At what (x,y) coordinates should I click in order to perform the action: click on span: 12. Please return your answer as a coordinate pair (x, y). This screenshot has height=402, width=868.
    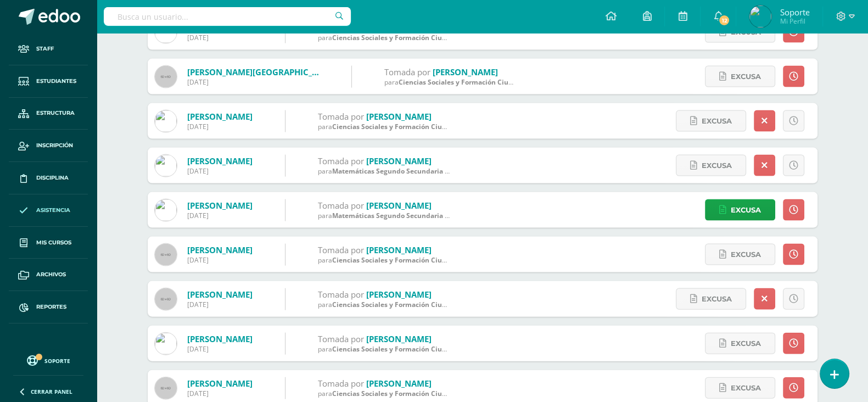
    Looking at the image, I should click on (724, 21).